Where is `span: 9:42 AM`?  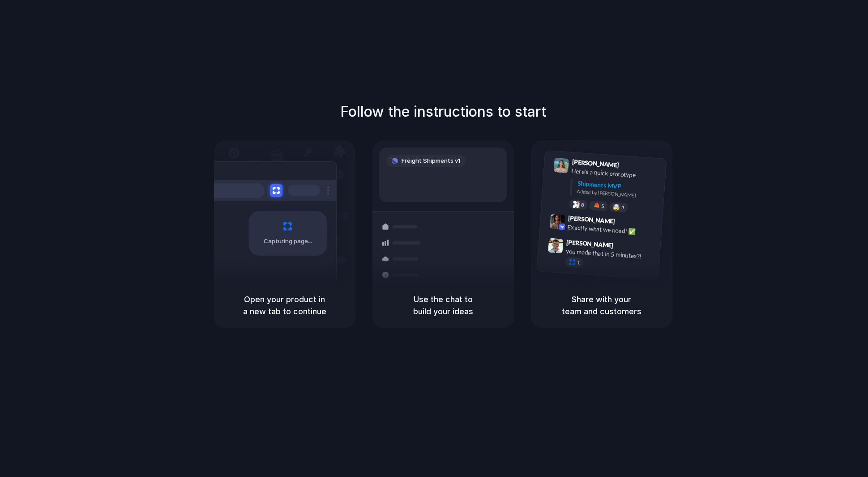
span: 9:42 AM is located at coordinates (626, 223).